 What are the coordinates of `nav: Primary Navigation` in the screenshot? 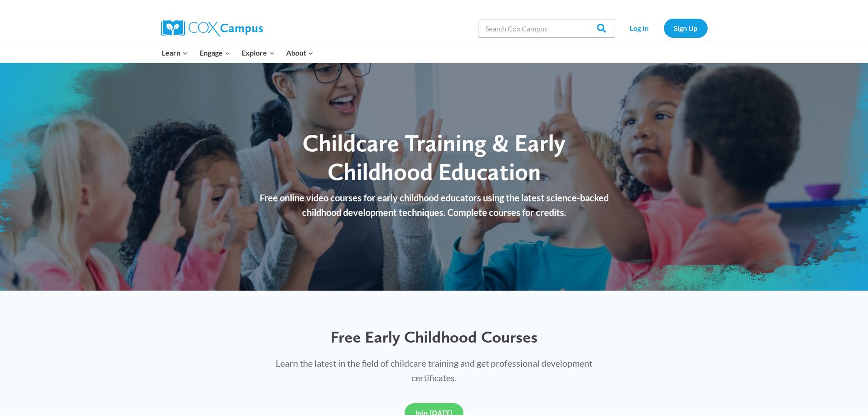 It's located at (238, 53).